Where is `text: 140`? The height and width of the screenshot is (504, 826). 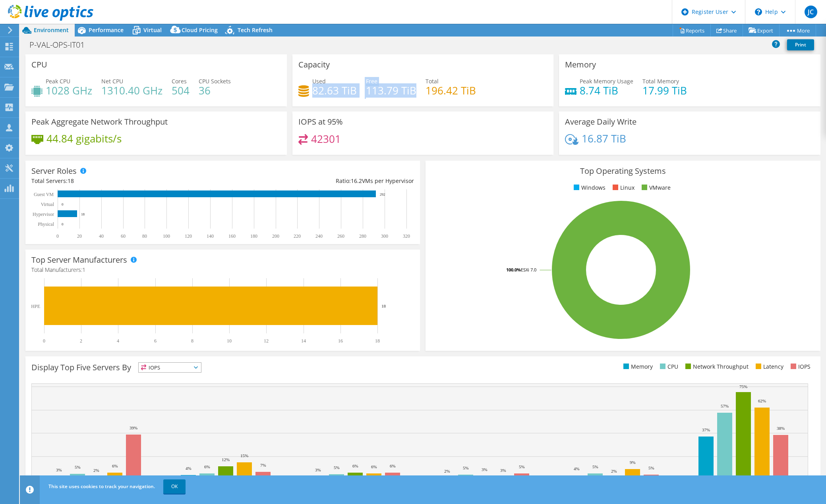
text: 140 is located at coordinates (210, 236).